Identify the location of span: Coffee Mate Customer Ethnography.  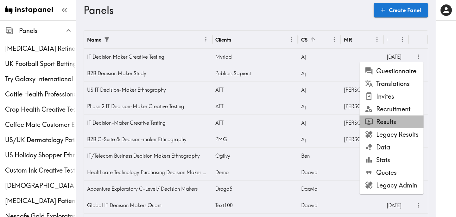
(40, 124).